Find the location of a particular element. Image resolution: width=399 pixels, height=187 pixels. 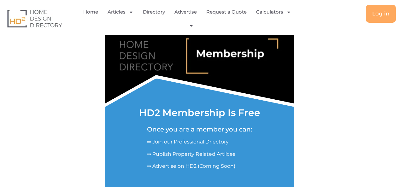

a: Log in is located at coordinates (380, 14).